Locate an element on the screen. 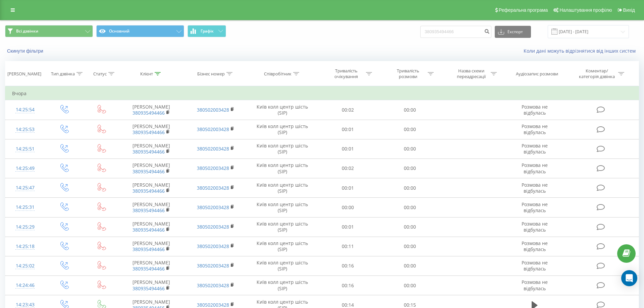  div: 14:25:54 is located at coordinates (25, 109).